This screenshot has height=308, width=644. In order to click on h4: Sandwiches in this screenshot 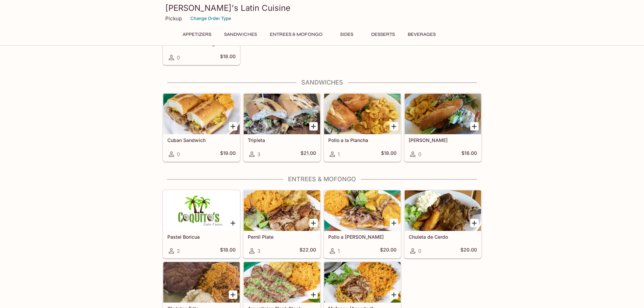, I will do `click(322, 83)`.